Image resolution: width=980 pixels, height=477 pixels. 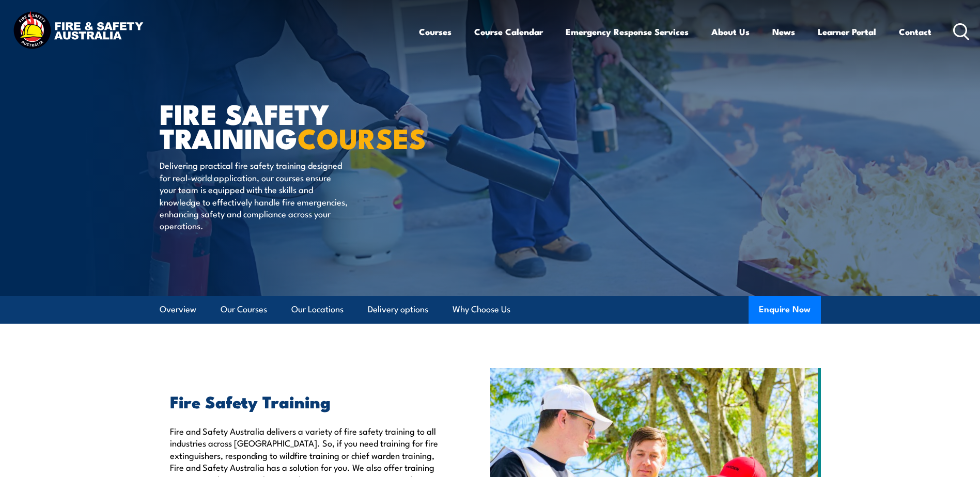 I want to click on a: Course Calendar, so click(x=508, y=31).